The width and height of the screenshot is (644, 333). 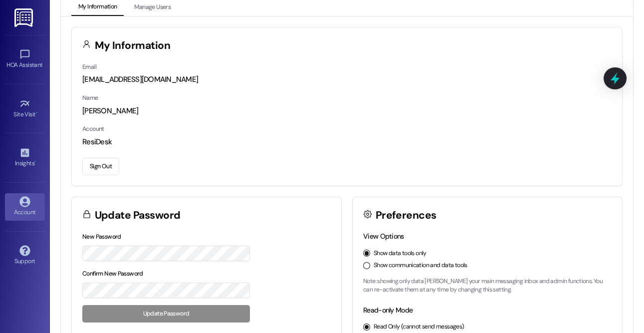 I want to click on label: Account, so click(x=94, y=129).